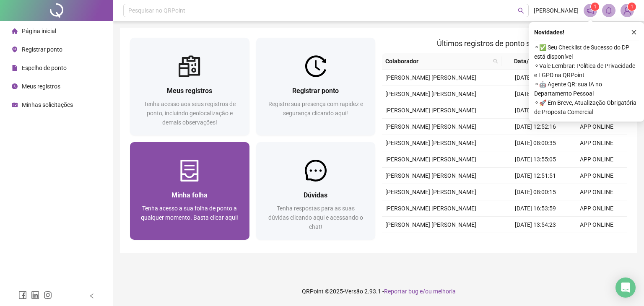 The height and width of the screenshot is (306, 644). Describe the element at coordinates (590, 10) in the screenshot. I see `span: notification` at that location.